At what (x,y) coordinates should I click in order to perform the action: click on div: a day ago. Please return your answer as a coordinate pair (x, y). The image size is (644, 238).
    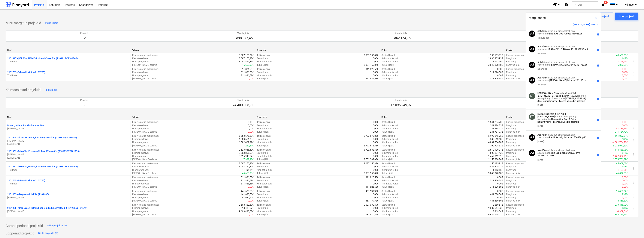
    Looking at the image, I should click on (542, 53).